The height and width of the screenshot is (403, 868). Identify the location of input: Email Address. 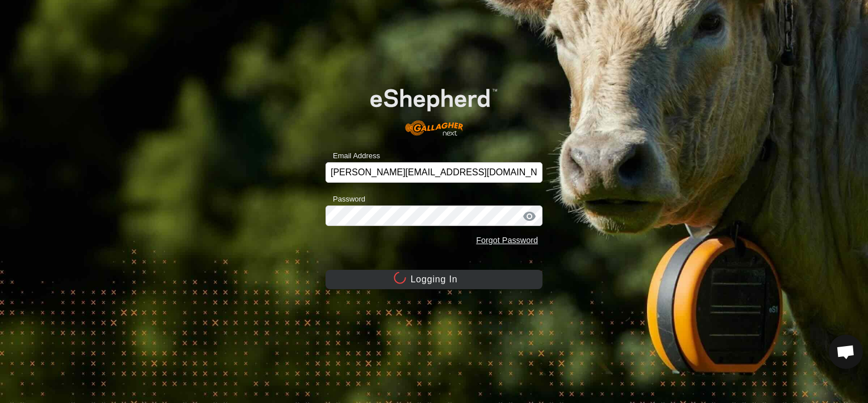
(434, 173).